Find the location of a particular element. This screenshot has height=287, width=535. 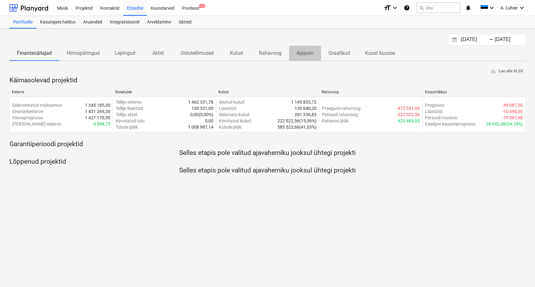

a: Integratsioonid is located at coordinates (124, 22).